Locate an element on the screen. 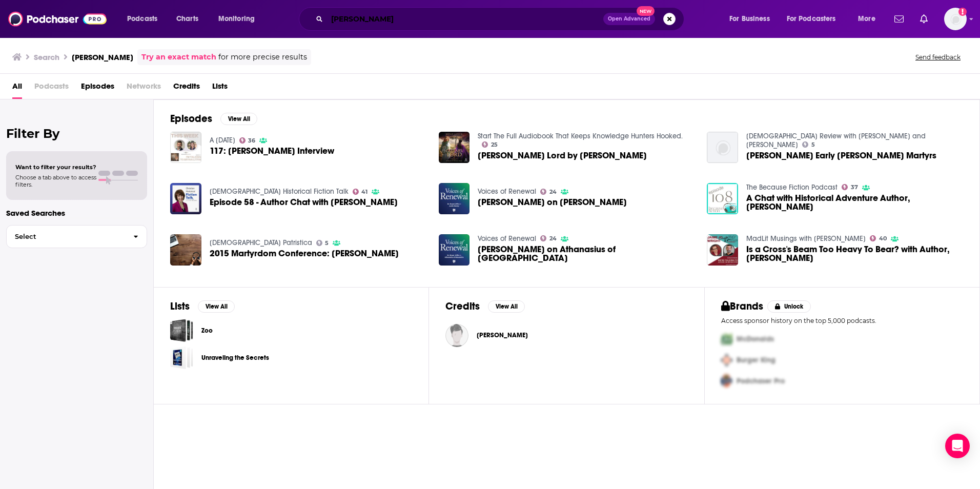 This screenshot has width=980, height=489. span: All is located at coordinates (17, 88).